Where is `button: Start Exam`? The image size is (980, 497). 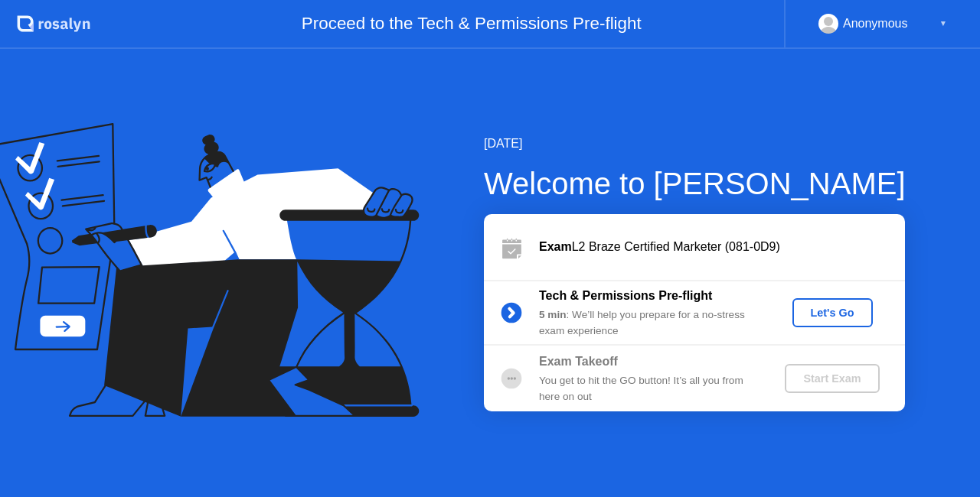 button: Start Exam is located at coordinates (831, 378).